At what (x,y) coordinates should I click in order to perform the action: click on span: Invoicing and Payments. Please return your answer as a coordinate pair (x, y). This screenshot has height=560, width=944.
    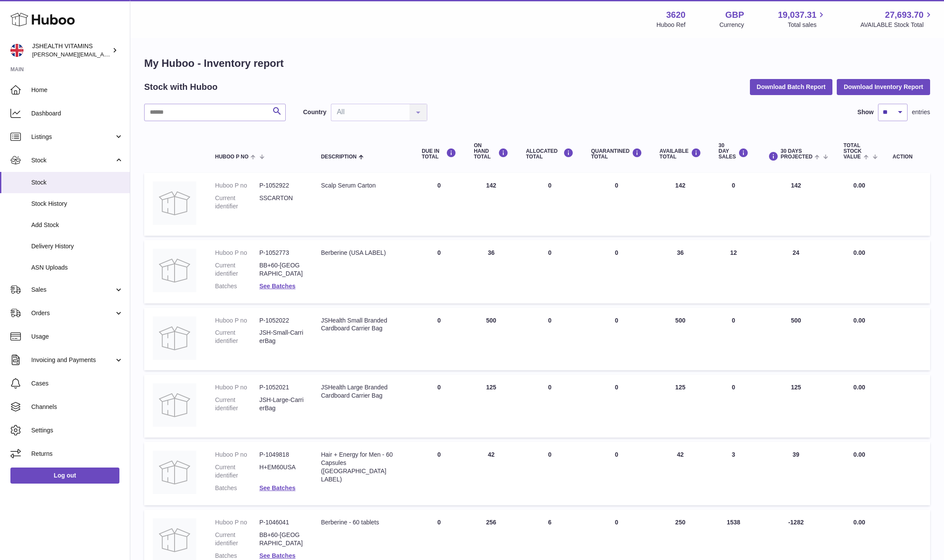
    Looking at the image, I should click on (73, 360).